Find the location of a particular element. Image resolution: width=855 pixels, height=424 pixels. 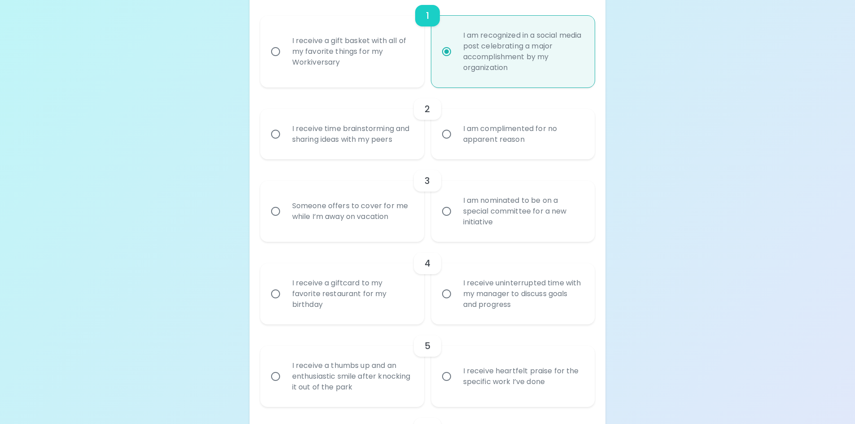

div: I am nominated to be on a special committee for a new initiative is located at coordinates (523, 211).